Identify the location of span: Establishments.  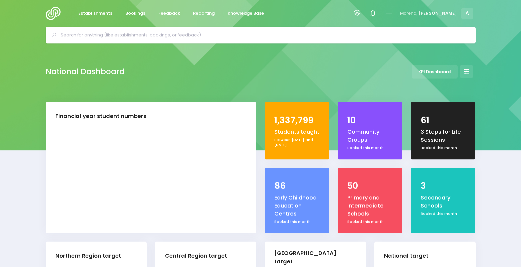
(95, 13).